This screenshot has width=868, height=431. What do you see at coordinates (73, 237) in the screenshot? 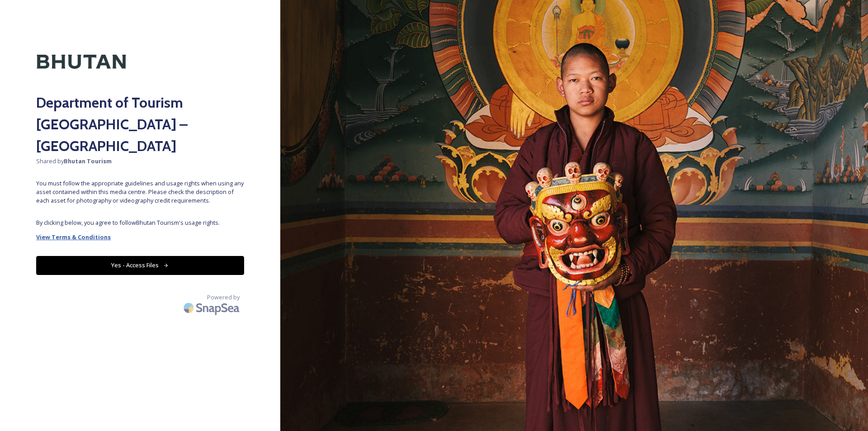
I see `strong: View Terms & Conditions` at bounding box center [73, 237].